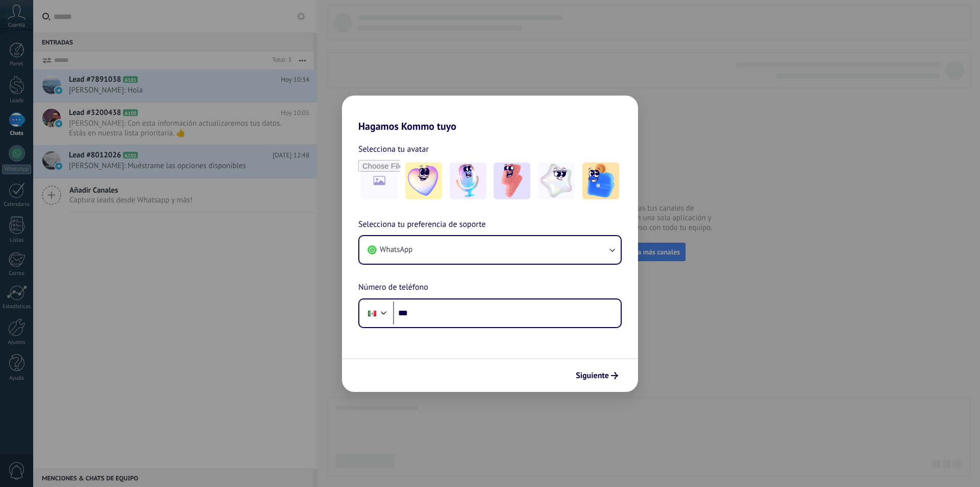 This screenshot has height=487, width=980. Describe the element at coordinates (490, 114) in the screenshot. I see `h2: Hagamos Kommo tuyo` at that location.